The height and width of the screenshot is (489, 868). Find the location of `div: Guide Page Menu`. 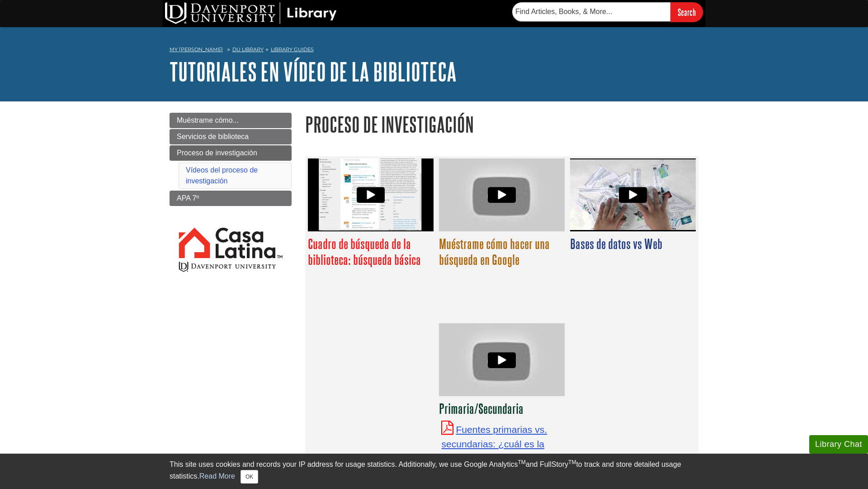

div: Guide Page Menu is located at coordinates (231, 201).